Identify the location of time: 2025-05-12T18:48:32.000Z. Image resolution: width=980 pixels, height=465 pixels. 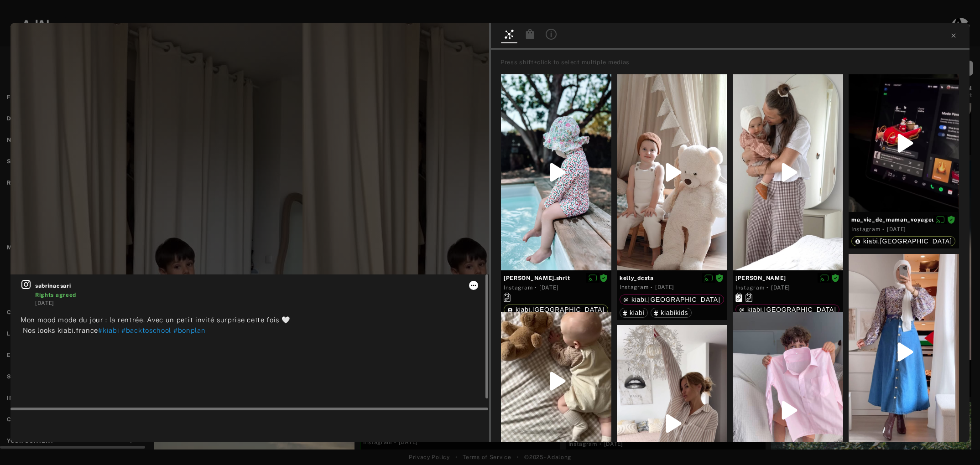
(781, 288).